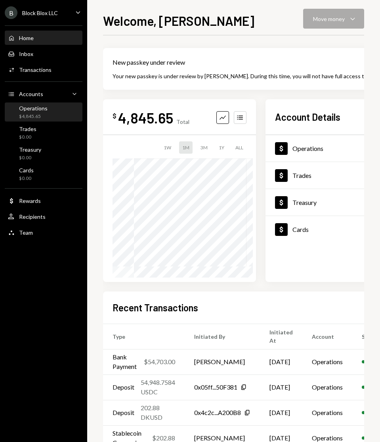 The height and width of the screenshot is (442, 380). What do you see at coordinates (44, 94) in the screenshot?
I see `a: Accounts` at bounding box center [44, 94].